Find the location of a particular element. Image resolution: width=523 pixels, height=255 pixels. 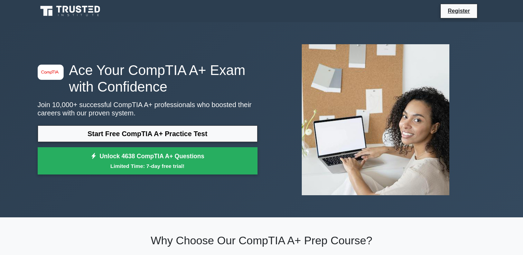

p: Join 10,000+ successful CompTIA A+ professionals who boosted their careers with our proven system. is located at coordinates (148, 109).